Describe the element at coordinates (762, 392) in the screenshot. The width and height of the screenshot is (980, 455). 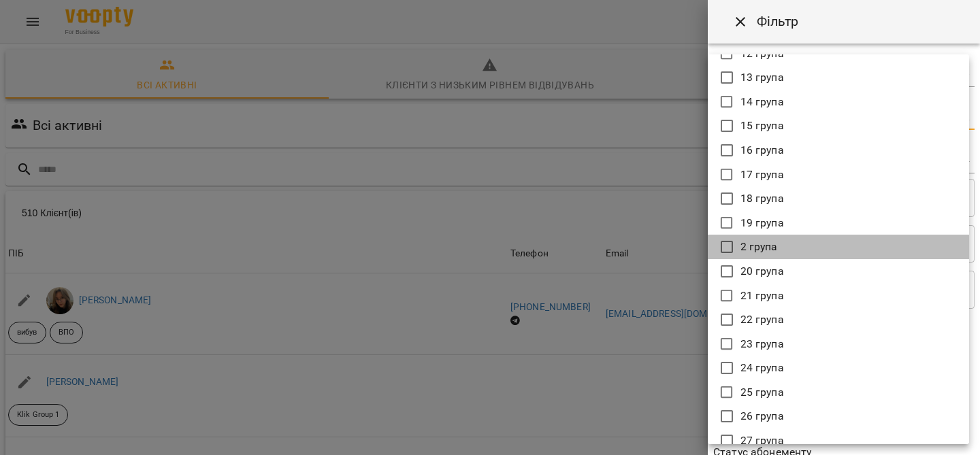
I see `p: 25 група` at that location.